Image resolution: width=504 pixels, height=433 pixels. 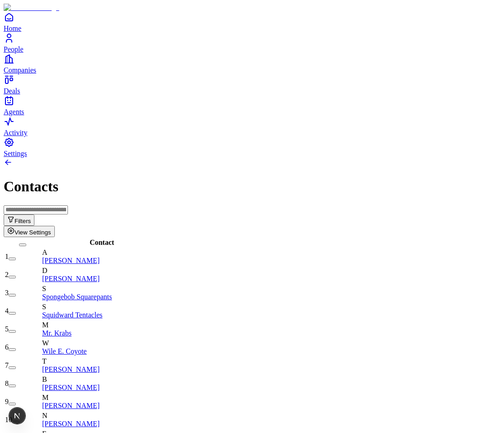 I want to click on a: People, so click(x=252, y=42).